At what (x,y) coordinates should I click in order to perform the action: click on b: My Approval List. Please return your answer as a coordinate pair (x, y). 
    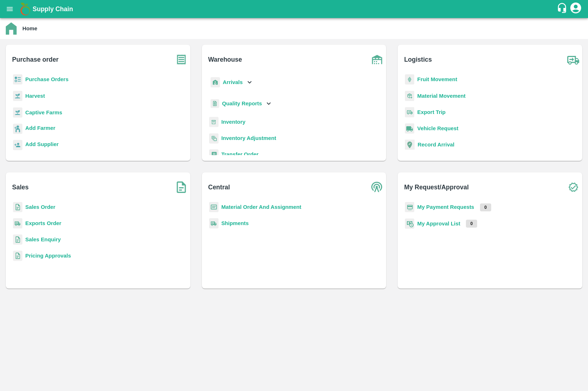
    Looking at the image, I should click on (439, 224).